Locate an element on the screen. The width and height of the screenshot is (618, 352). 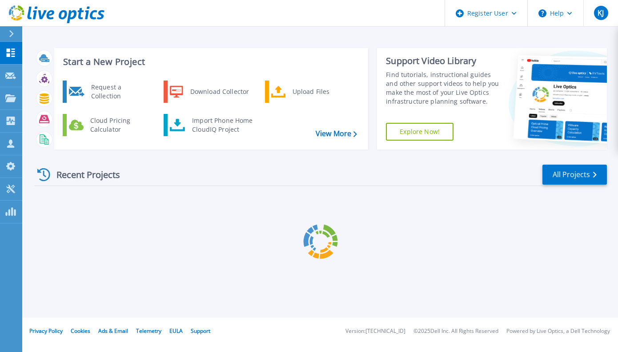
a: Privacy Policy is located at coordinates (46, 330).